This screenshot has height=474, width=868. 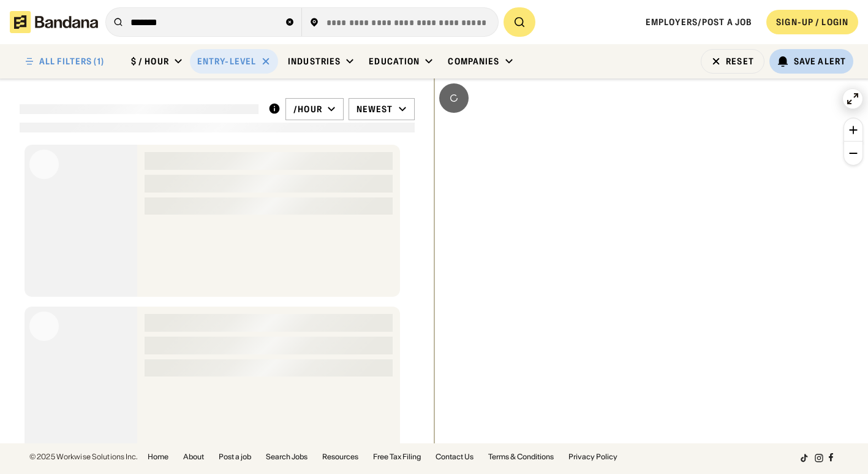 I want to click on a: Search Jobs, so click(x=287, y=457).